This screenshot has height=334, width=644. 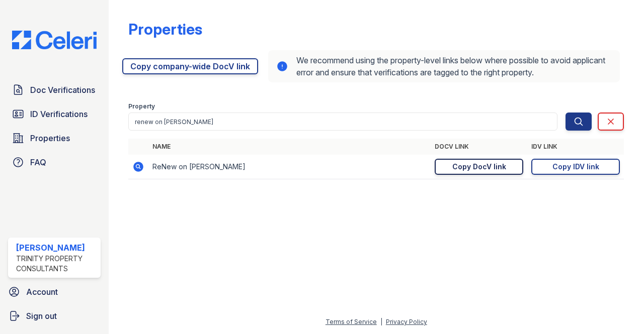 I want to click on span: Account, so click(x=41, y=292).